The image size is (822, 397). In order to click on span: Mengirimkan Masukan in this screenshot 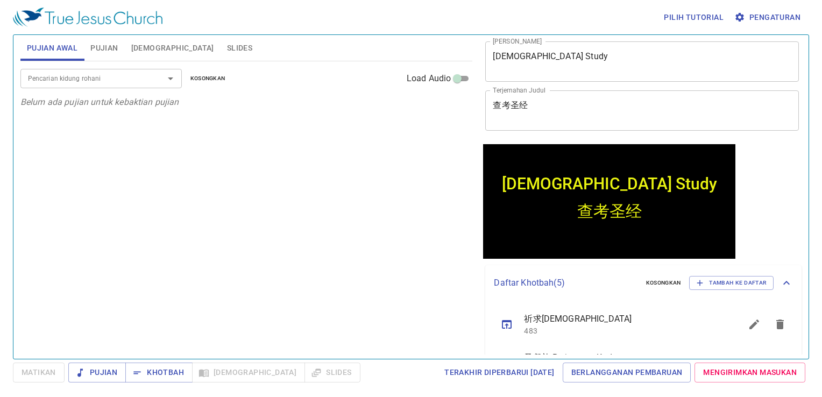, I will do `click(750, 372)`.